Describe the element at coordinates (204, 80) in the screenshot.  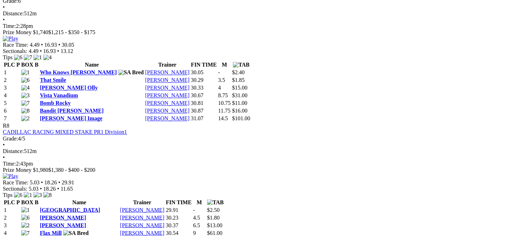
I see `td: 30.29` at that location.